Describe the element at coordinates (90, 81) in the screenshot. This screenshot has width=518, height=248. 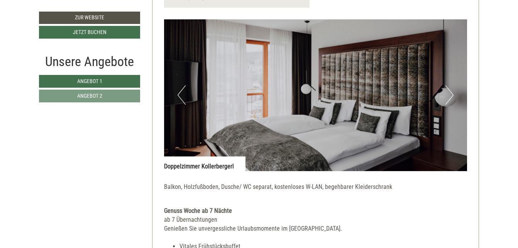
I see `span: Angebot 1` at that location.